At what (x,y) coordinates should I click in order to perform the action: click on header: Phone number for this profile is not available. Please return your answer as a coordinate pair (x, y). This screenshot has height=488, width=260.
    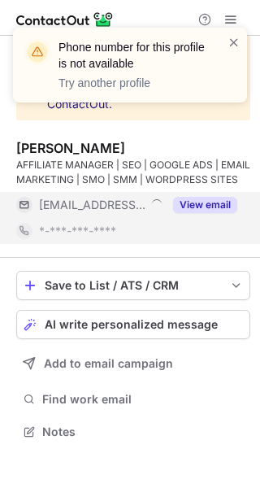
    Looking at the image, I should click on (133, 55).